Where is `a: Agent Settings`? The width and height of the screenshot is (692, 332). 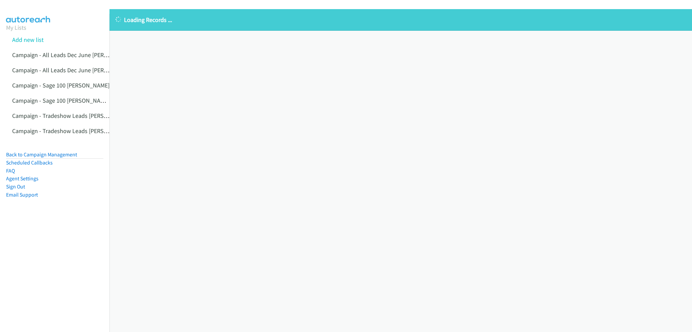 a: Agent Settings is located at coordinates (22, 178).